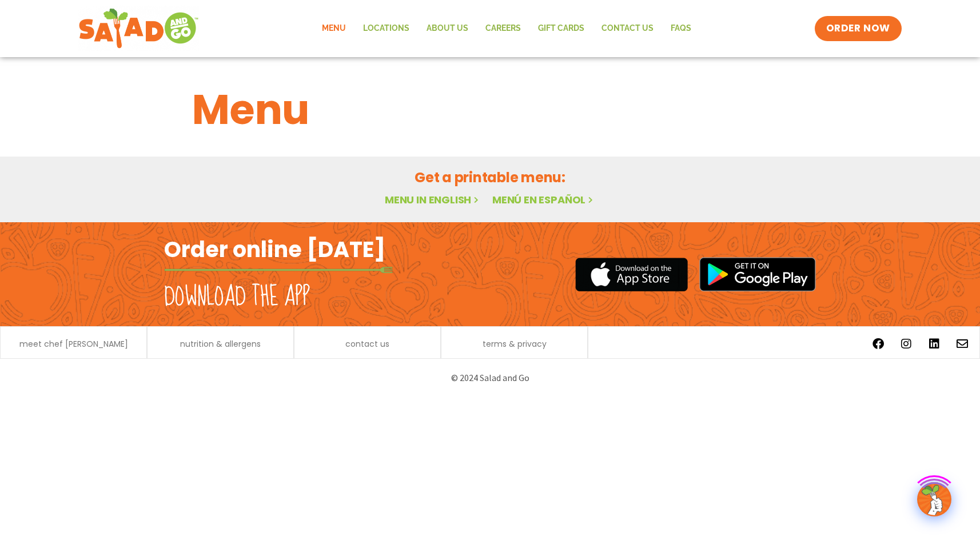 The height and width of the screenshot is (545, 980). What do you see at coordinates (334, 29) in the screenshot?
I see `a: Menu` at bounding box center [334, 29].